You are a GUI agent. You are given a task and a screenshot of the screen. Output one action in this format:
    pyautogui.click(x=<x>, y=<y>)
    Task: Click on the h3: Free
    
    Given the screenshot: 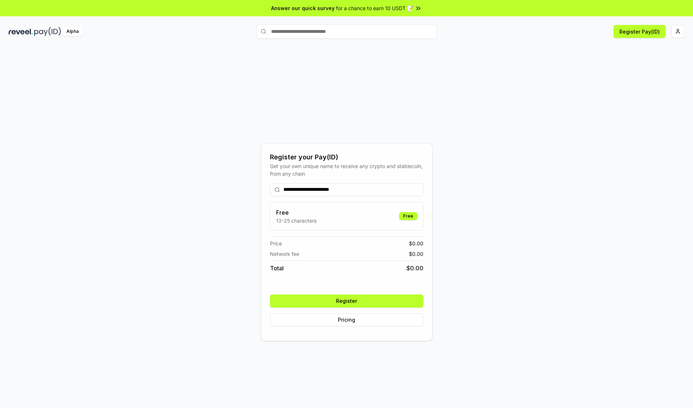 What is the action you would take?
    pyautogui.click(x=296, y=212)
    